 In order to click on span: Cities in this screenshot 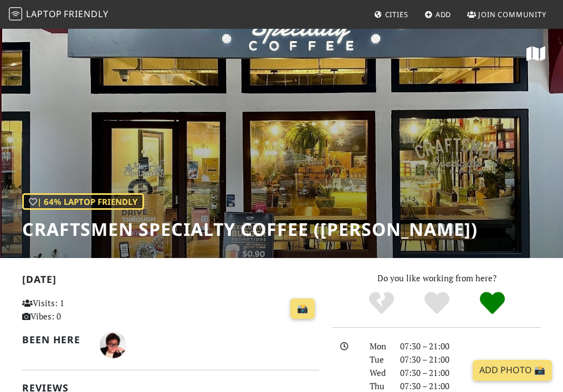, I will do `click(397, 15)`.